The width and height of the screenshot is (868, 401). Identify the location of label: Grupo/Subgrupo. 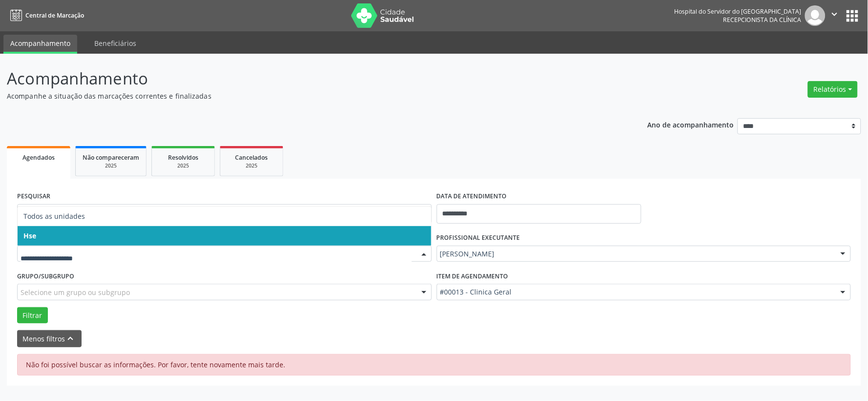
(45, 276).